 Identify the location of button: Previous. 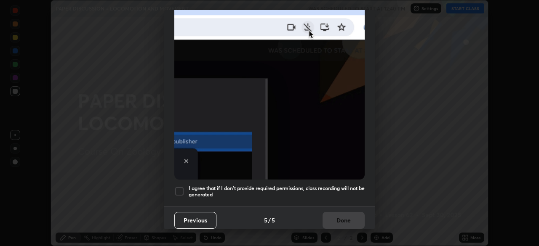
(195, 221).